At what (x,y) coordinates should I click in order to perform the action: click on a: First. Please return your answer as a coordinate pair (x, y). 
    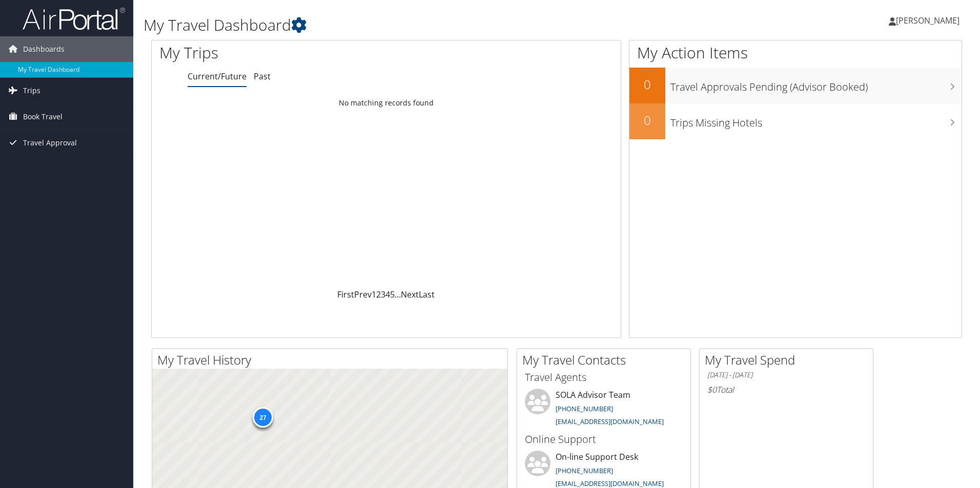
    Looking at the image, I should click on (346, 294).